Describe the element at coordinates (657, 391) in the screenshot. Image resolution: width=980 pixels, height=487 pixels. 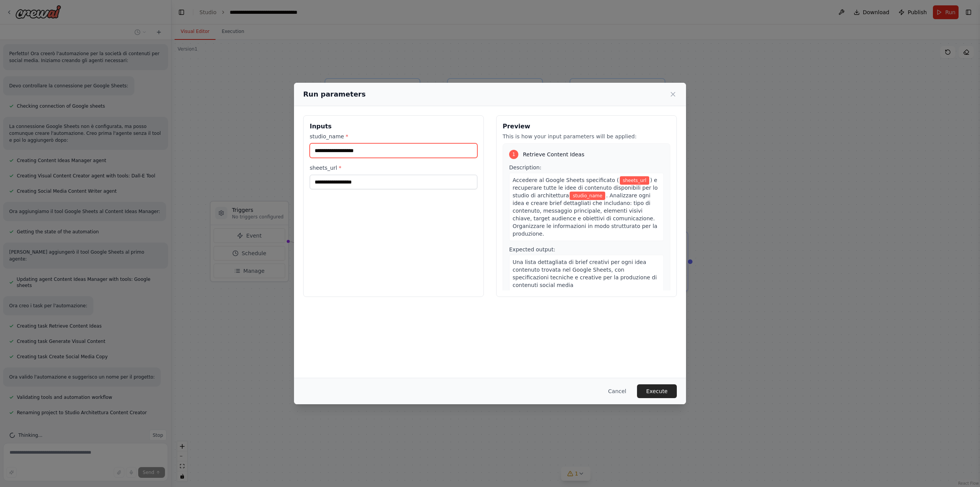
I see `button: Execute` at that location.